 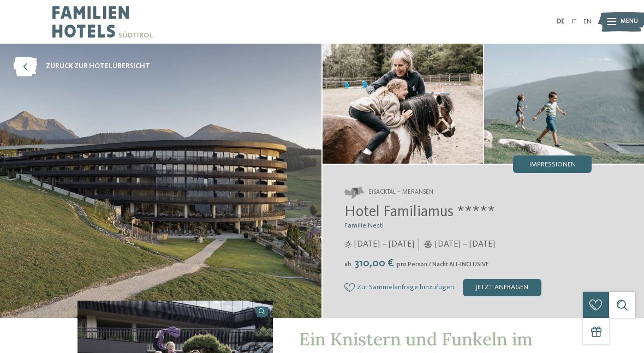 I want to click on span: Impressionen, so click(x=552, y=165).